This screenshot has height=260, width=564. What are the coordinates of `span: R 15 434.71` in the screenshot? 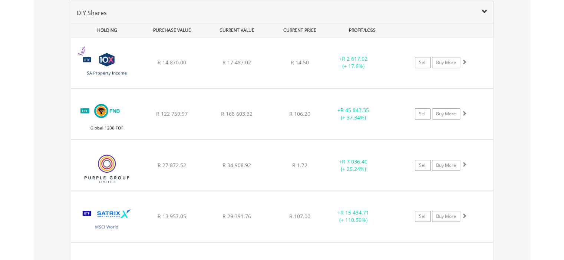 It's located at (354, 213).